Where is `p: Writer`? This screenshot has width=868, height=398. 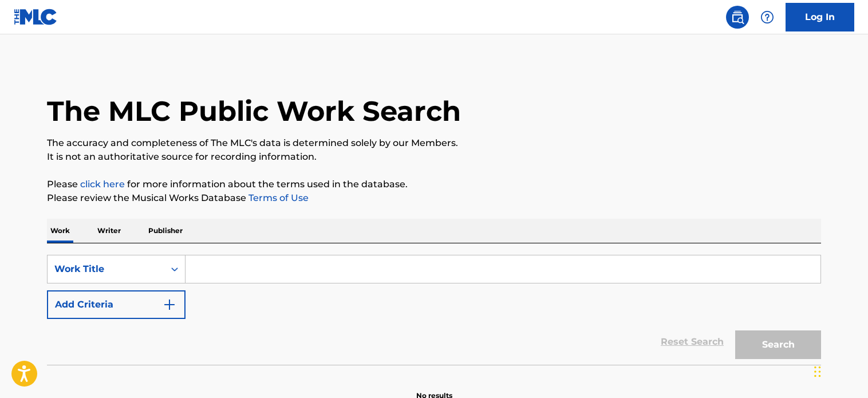 p: Writer is located at coordinates (109, 231).